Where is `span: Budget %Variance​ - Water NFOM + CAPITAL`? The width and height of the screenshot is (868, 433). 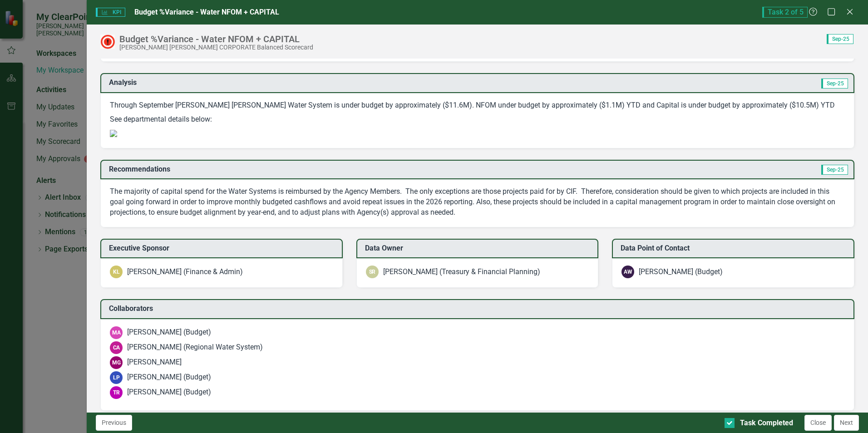
span: Budget %Variance​ - Water NFOM + CAPITAL is located at coordinates (206, 12).